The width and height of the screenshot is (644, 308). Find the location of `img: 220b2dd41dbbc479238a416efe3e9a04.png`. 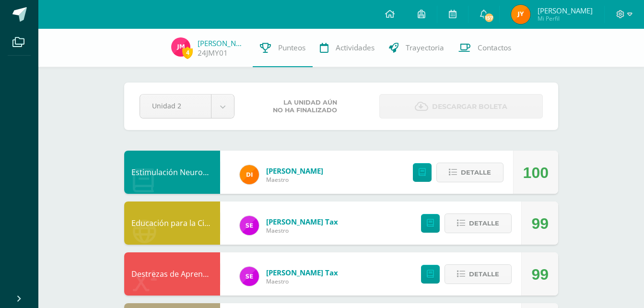

img: 220b2dd41dbbc479238a416efe3e9a04.png is located at coordinates (181, 47).